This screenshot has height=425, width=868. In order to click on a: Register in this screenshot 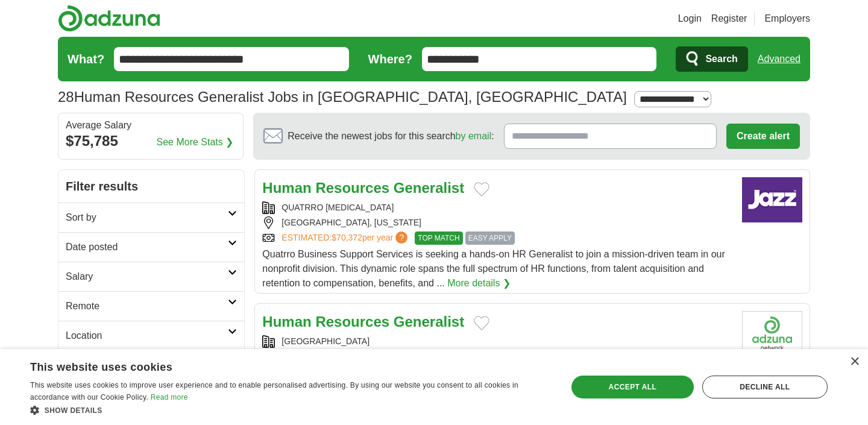, I will do `click(729, 18)`.